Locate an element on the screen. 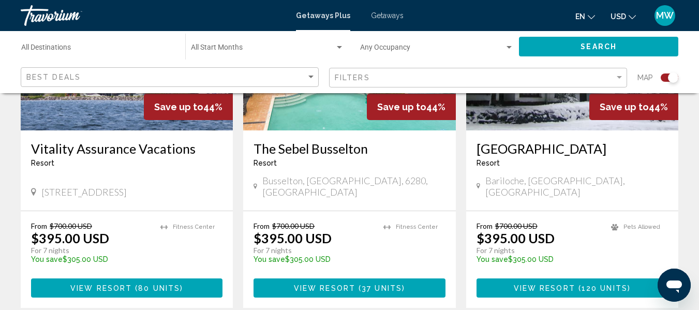 The width and height of the screenshot is (699, 310). button: View Resort(120 units) is located at coordinates (572, 288).